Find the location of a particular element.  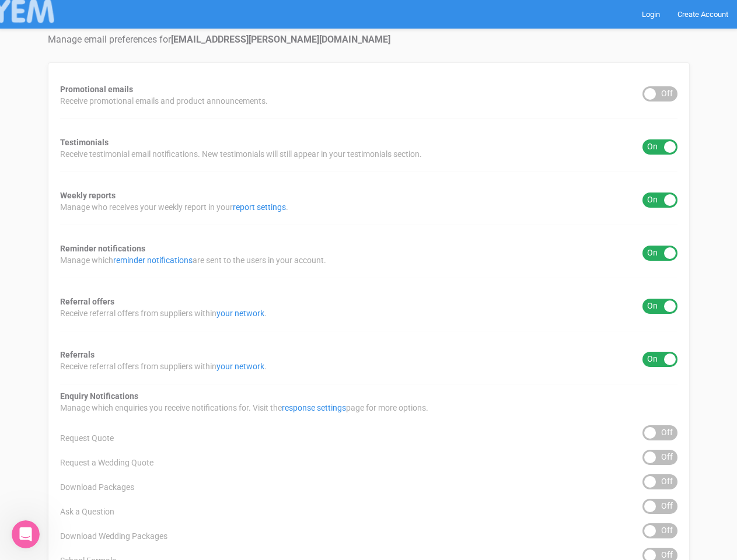

h4: Manage email preferences for is located at coordinates (369, 40).